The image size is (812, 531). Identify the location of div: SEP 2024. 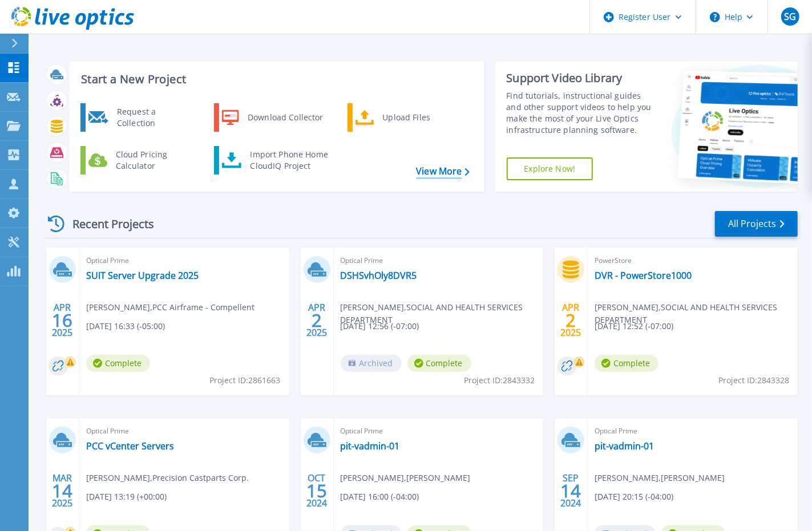
(571, 491).